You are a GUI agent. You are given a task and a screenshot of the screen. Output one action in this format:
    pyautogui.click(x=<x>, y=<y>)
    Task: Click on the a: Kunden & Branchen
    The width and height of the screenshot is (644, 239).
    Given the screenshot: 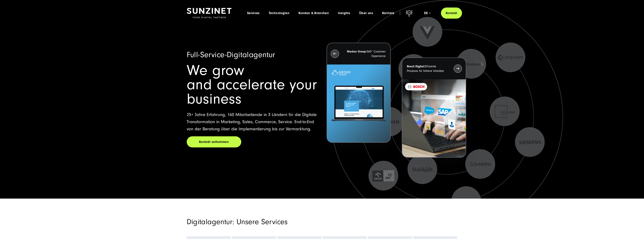 What is the action you would take?
    pyautogui.click(x=314, y=13)
    